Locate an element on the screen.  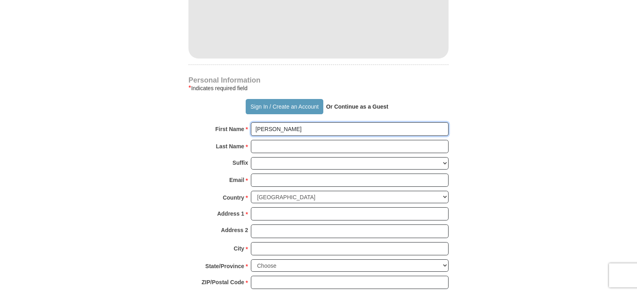
strong: First Name is located at coordinates (230, 129).